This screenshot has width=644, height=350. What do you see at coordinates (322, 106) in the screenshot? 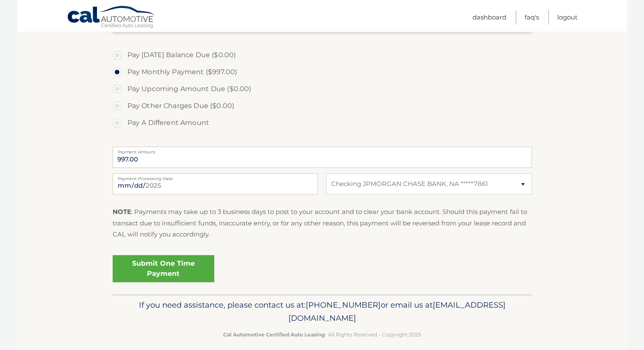
I see `label: Pay Other Charges Due ($0.00)` at bounding box center [322, 106].